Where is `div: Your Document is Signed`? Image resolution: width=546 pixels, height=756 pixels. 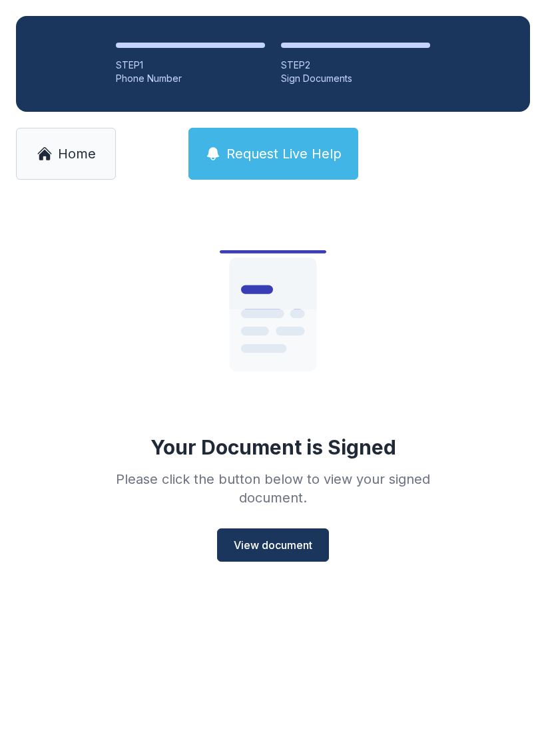
div: Your Document is Signed is located at coordinates (273, 447).